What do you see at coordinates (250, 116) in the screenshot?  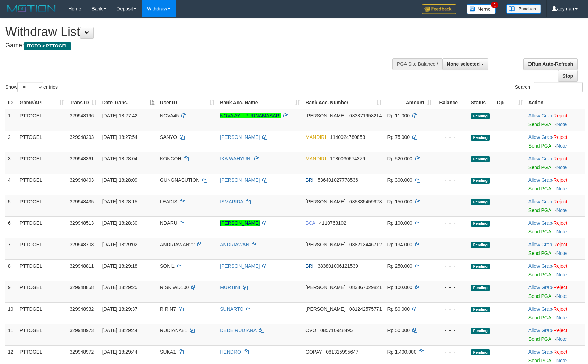 I see `a: NOVA AYU PURNAMASARI` at bounding box center [250, 116].